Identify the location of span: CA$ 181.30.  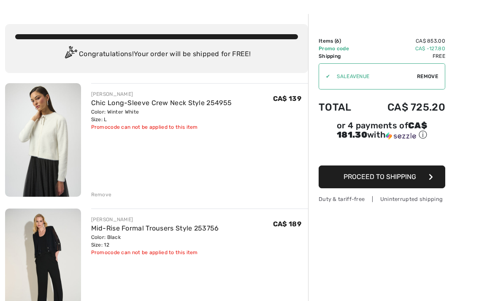
(382, 130).